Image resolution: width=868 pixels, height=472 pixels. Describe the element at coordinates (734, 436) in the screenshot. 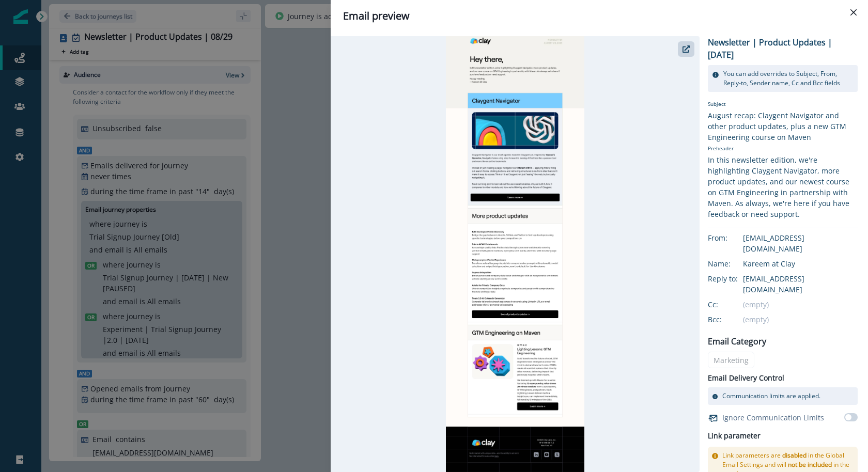

I see `h2: Link parameter` at that location.